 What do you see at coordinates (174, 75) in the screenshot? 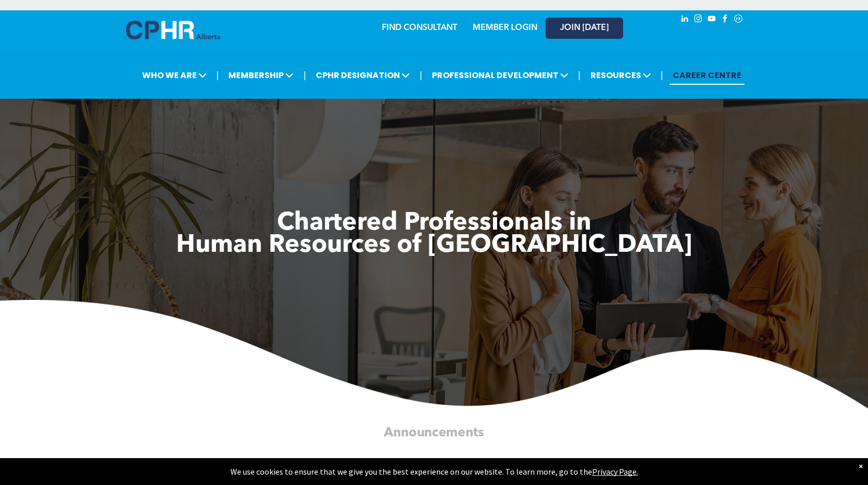
I see `span: WHO WE ARE` at bounding box center [174, 75].